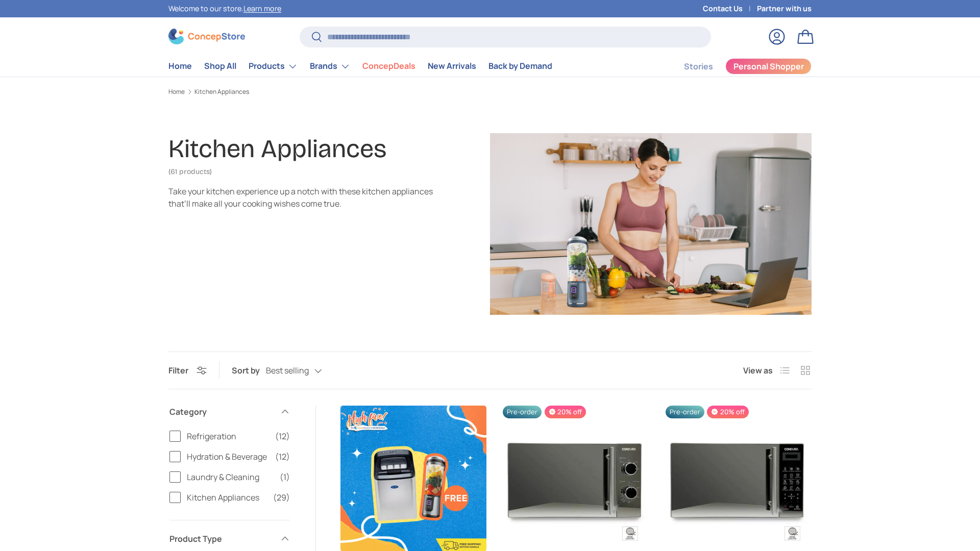 The image size is (980, 551). I want to click on p: Welcome to our store., so click(225, 9).